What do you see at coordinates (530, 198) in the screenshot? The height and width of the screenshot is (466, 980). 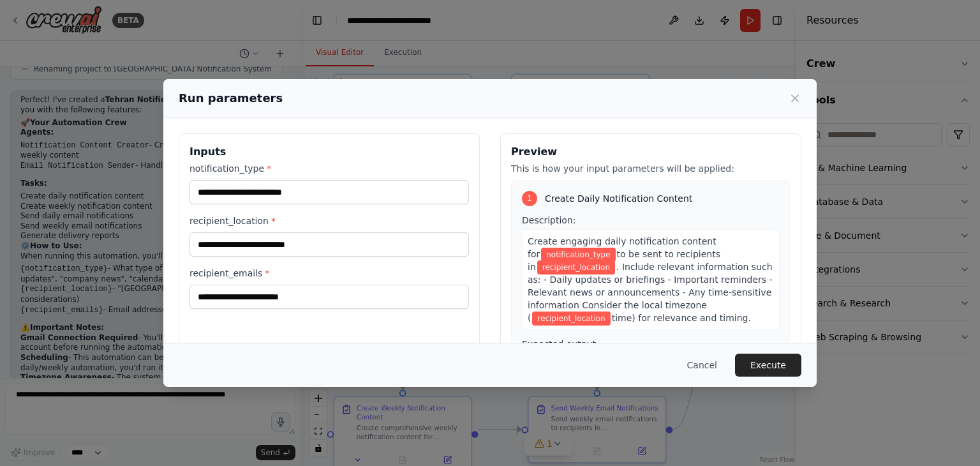 I see `div: 1` at bounding box center [530, 198].